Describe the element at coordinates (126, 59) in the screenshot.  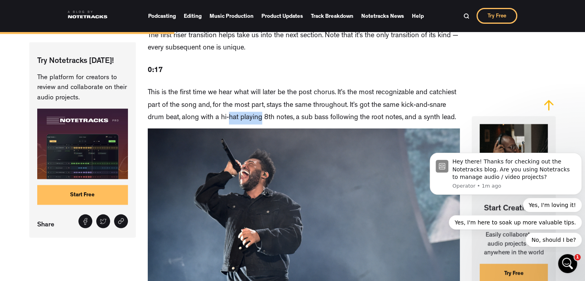
I see `button: Quick reply: Yes, I'm loving it!` at that location.